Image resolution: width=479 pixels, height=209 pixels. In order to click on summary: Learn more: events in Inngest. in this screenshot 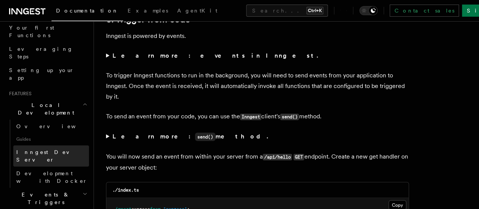, I will do `click(258, 56)`.